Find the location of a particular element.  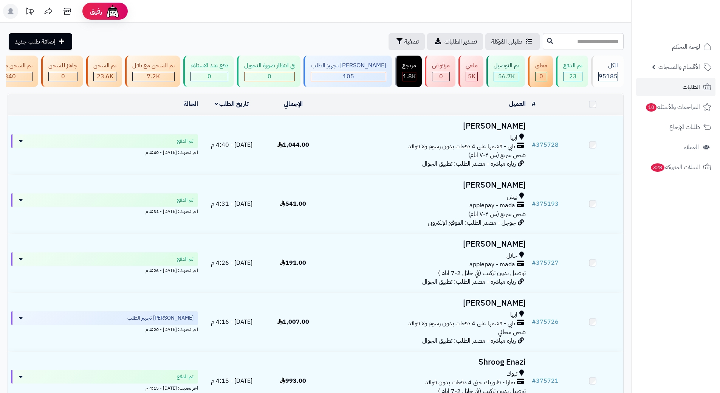

span: 95185 is located at coordinates (608, 76).